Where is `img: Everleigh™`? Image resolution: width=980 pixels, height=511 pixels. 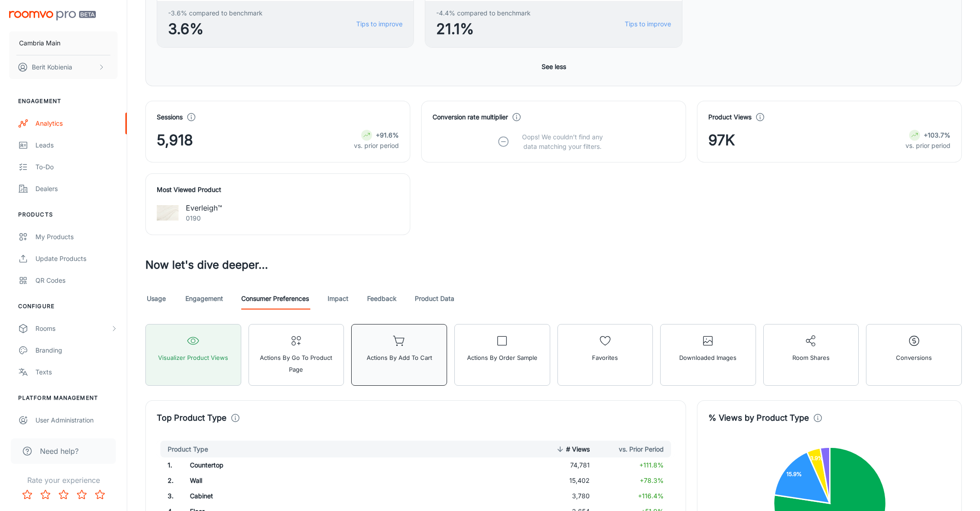
img: Everleigh™ is located at coordinates (168, 213).